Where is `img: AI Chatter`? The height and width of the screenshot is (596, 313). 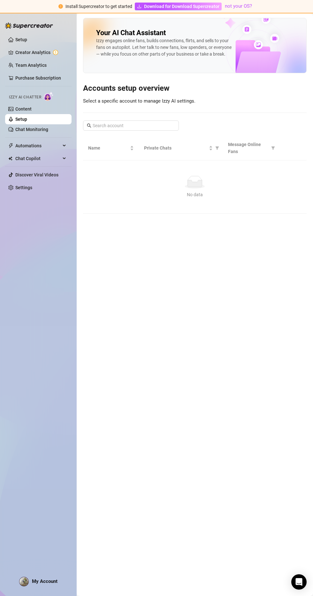
img: AI Chatter is located at coordinates (49, 96).